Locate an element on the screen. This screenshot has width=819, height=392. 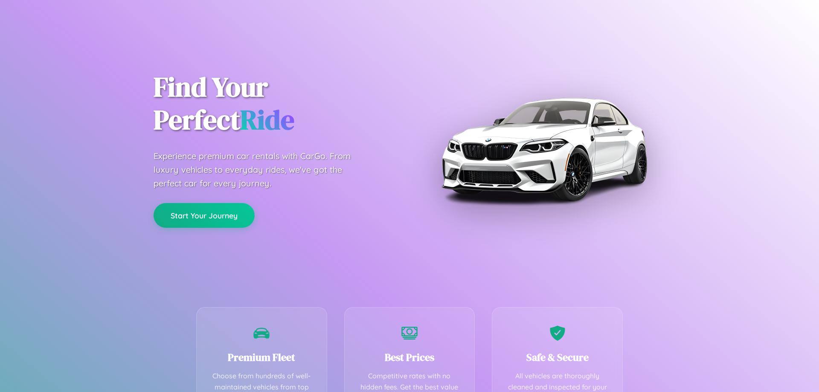
p: Experience premium car rentals with CarGo. From luxury vehicles to everyday rides, we've got the ... is located at coordinates (260, 170).